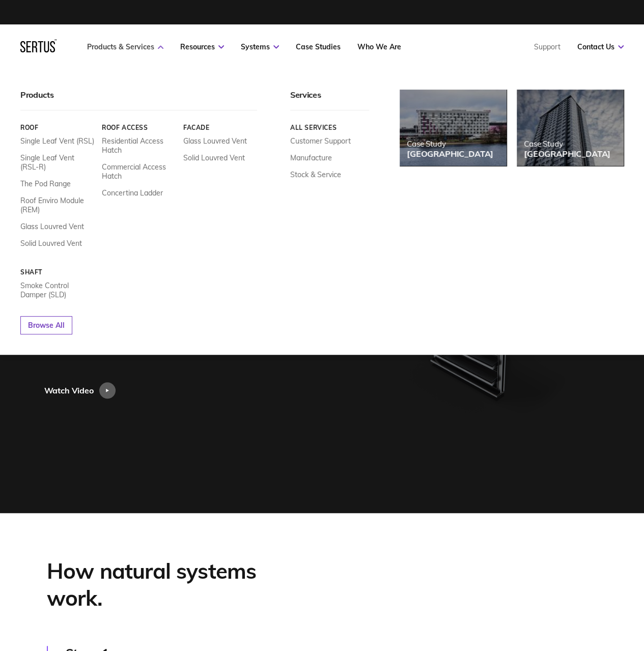  What do you see at coordinates (47, 326) in the screenshot?
I see `a: Browse All` at bounding box center [47, 326].